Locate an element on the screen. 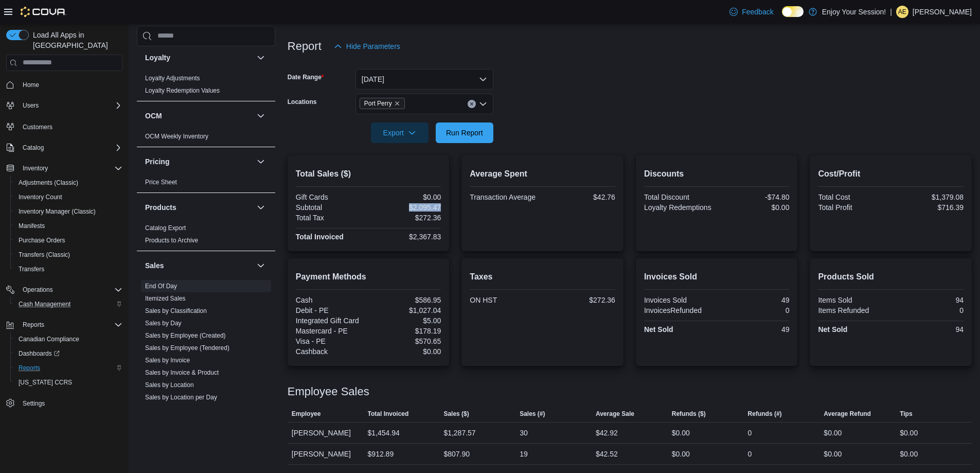 This screenshot has height=473, width=980. span: Loyalty Redemption Values is located at coordinates (182, 90).